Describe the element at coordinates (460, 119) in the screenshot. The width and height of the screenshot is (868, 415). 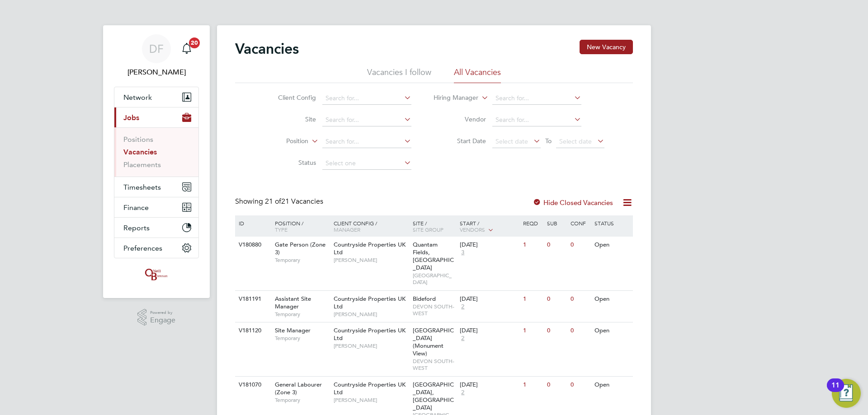
I see `label: Vendor` at that location.